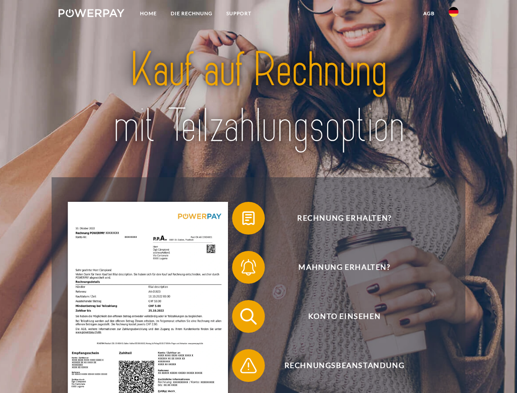  I want to click on span: Rechnungsbeanstandung, so click(344, 365).